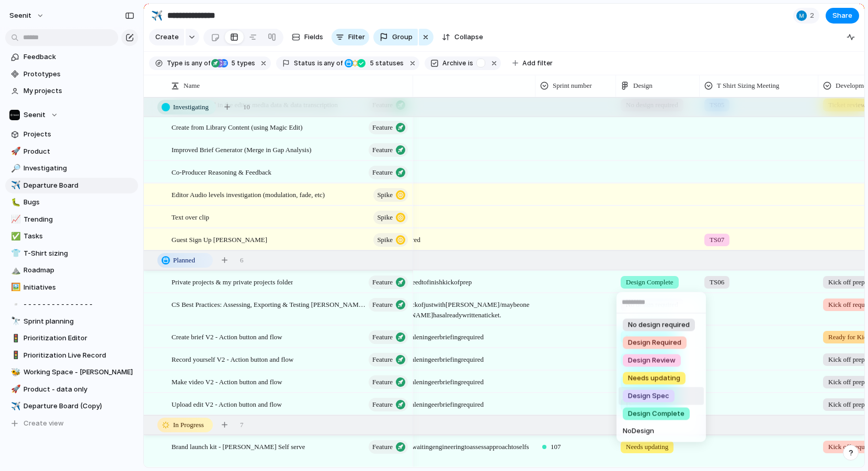  Describe the element at coordinates (651, 361) in the screenshot. I see `span: Design Review` at that location.